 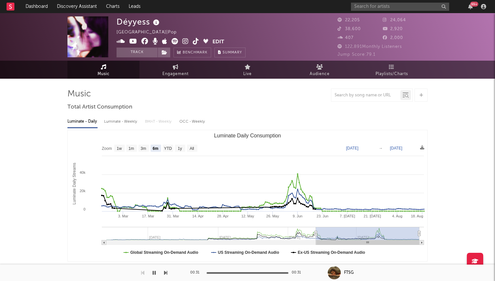 What do you see at coordinates (103, 69) in the screenshot?
I see `a: Music` at bounding box center [103, 69].